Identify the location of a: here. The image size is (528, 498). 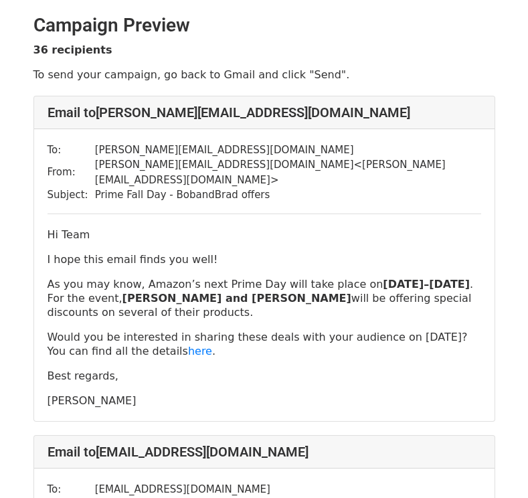
(200, 350).